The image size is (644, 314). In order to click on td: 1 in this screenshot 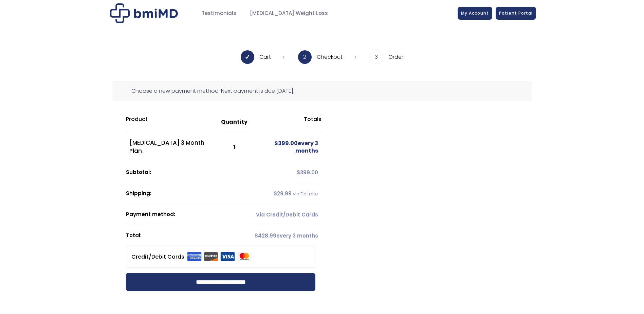, I will do `click(234, 147)`.